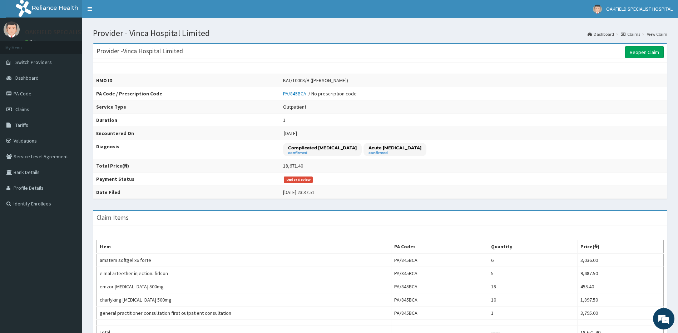 This screenshot has height=333, width=678. Describe the element at coordinates (601, 34) in the screenshot. I see `a: Dashboard` at that location.